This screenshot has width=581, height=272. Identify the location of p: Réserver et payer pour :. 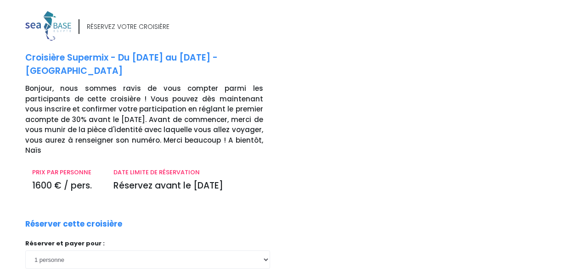
(147, 244).